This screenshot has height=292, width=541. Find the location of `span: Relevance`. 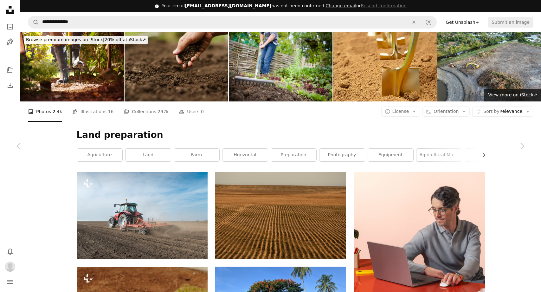

span: Relevance is located at coordinates (503, 112).